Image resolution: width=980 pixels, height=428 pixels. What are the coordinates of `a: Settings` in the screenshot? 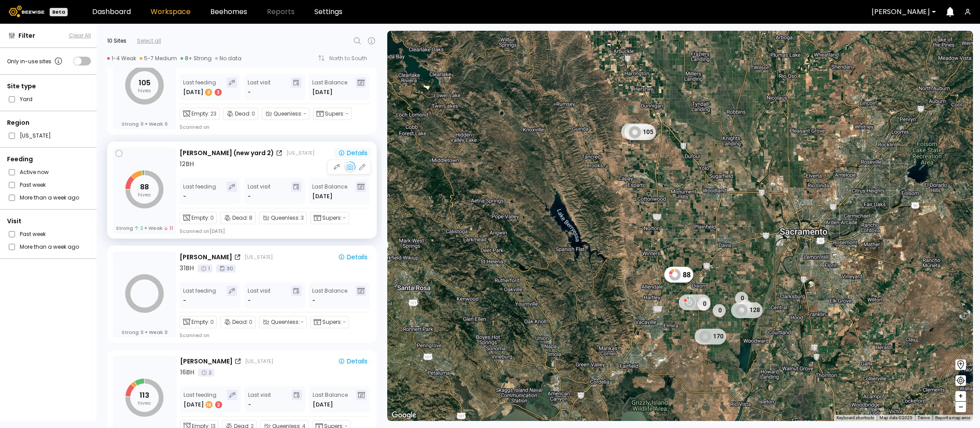 It's located at (329, 12).